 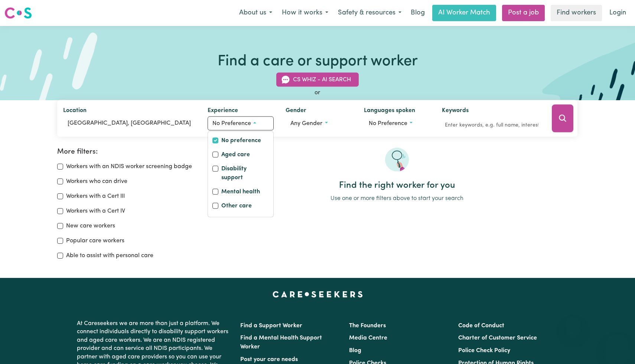 What do you see at coordinates (90, 226) in the screenshot?
I see `label: New care workers` at bounding box center [90, 226].